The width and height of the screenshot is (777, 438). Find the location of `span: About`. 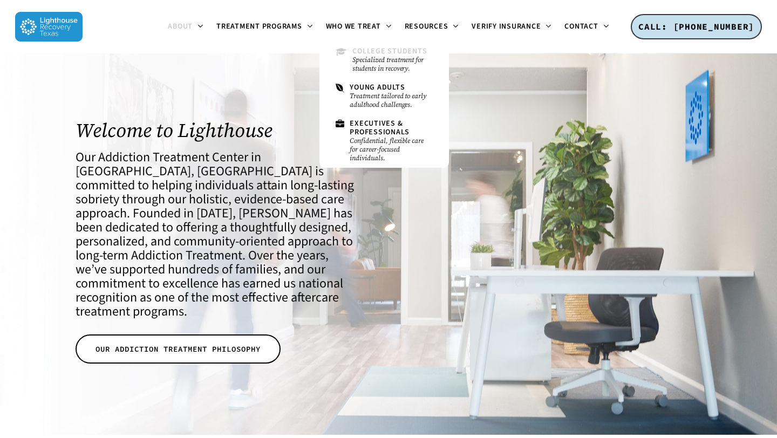

span: About is located at coordinates (180, 26).